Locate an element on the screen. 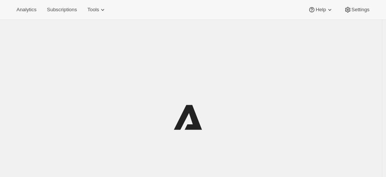 This screenshot has width=386, height=177. span: Help is located at coordinates (321, 10).